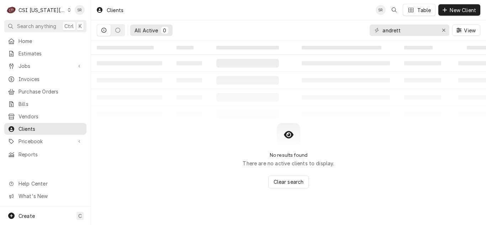 This screenshot has height=225, width=486. What do you see at coordinates (45, 91) in the screenshot?
I see `a: Purchase Orders` at bounding box center [45, 91].